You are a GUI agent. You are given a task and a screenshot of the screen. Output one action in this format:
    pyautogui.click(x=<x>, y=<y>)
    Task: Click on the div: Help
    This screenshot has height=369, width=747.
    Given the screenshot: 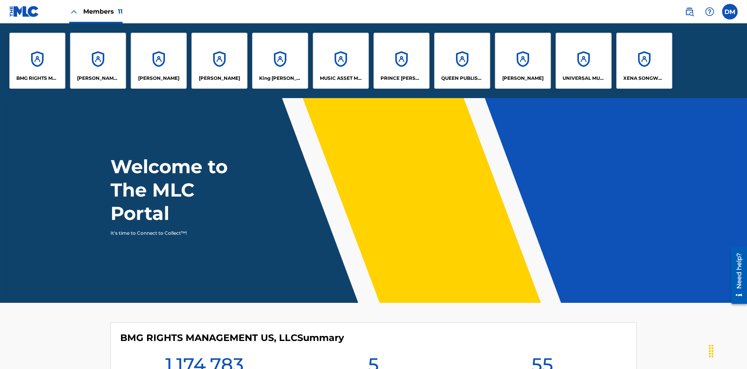 What is the action you would take?
    pyautogui.click(x=710, y=12)
    